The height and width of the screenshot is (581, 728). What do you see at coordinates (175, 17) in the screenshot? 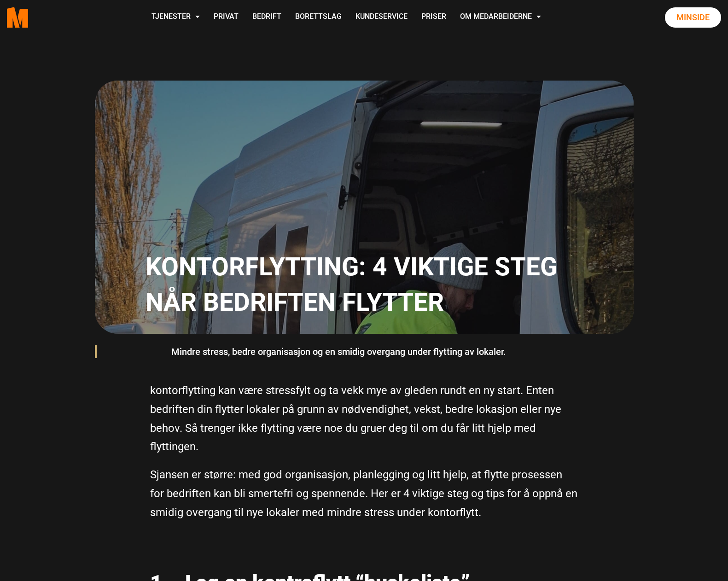
I see `a: Tjenester` at bounding box center [175, 17].